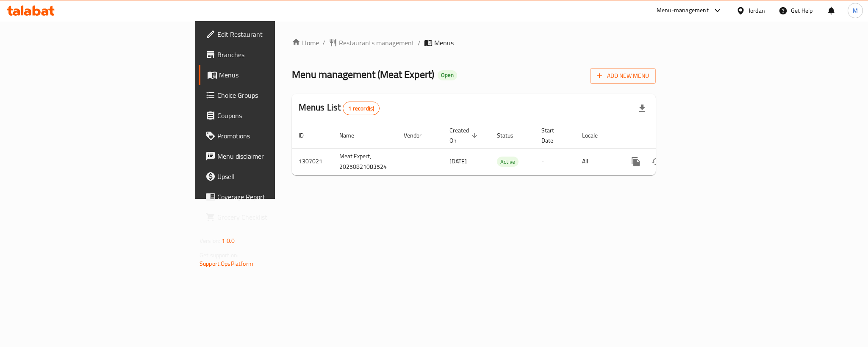  Describe the element at coordinates (269, 54) in the screenshot. I see `a: Branches` at that location.